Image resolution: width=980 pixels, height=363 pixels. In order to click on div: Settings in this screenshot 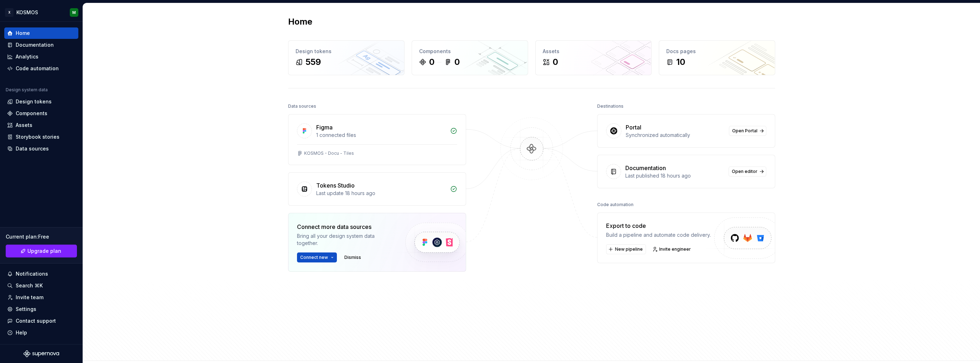, I will do `click(26, 309)`.